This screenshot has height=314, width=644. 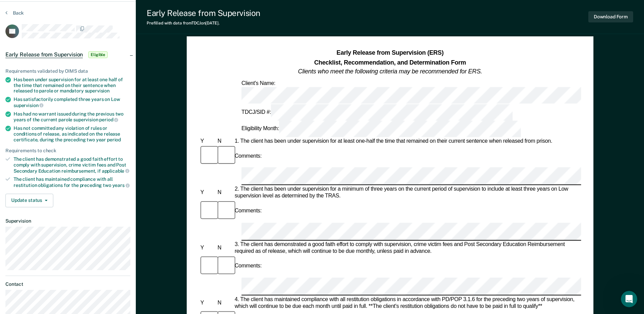 What do you see at coordinates (72, 117) in the screenshot?
I see `div: Has had no warrant issued during the previous two years of the current parole supervision` at bounding box center [72, 117].